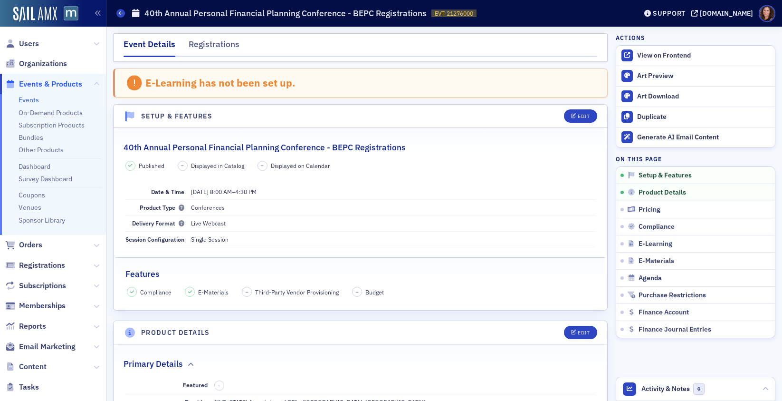 Image resolution: width=782 pixels, height=401 pixels. I want to click on span: Conferences, so click(208, 207).